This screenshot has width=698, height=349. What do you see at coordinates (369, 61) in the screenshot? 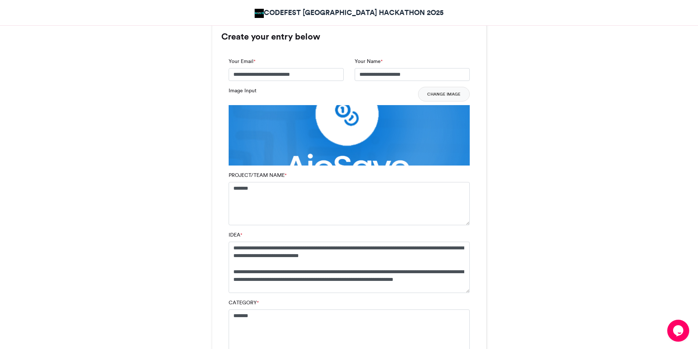
I see `label: Your Name` at bounding box center [369, 61].